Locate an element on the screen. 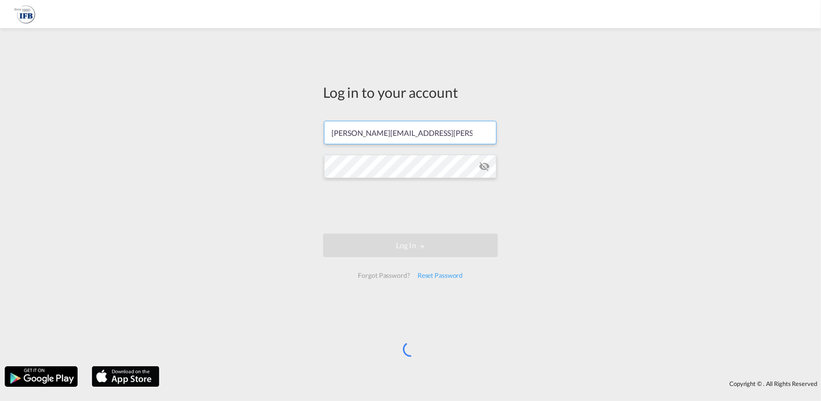 This screenshot has height=401, width=821. div: Reset Password is located at coordinates (440, 276).